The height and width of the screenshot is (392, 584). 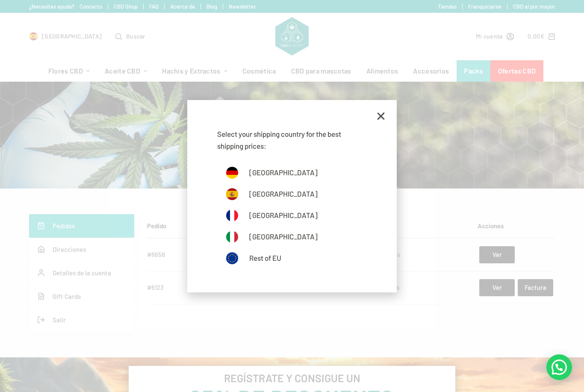 What do you see at coordinates (232, 258) in the screenshot?
I see `img: EU Flag` at bounding box center [232, 258].